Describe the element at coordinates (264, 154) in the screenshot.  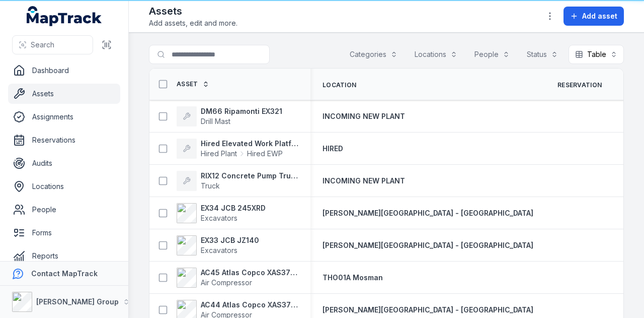
I see `span: Hired EWP` at that location.